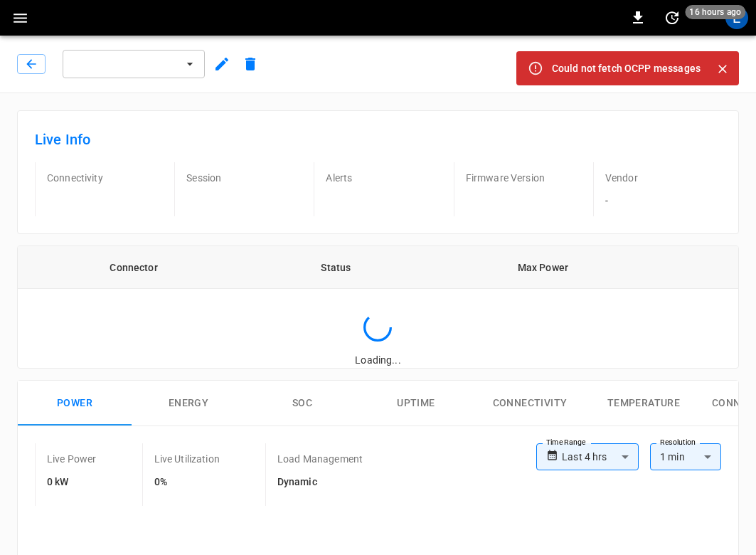 This screenshot has width=756, height=555. What do you see at coordinates (244, 178) in the screenshot?
I see `p: Session` at bounding box center [244, 178].